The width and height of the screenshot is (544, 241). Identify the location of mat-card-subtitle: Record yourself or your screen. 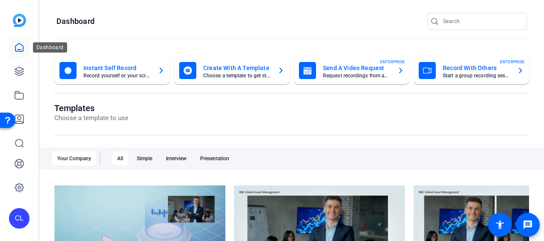
(117, 76).